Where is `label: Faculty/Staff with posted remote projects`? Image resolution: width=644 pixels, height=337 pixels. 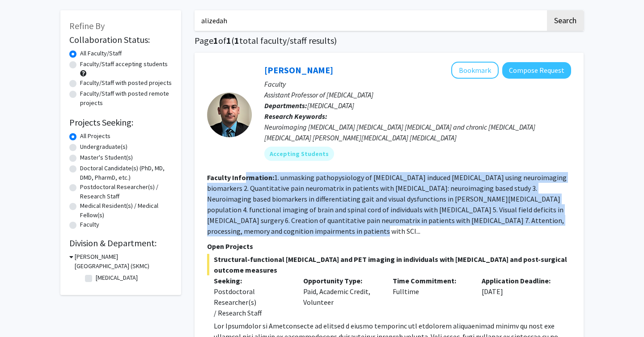 label: Faculty/Staff with posted remote projects is located at coordinates (126, 98).